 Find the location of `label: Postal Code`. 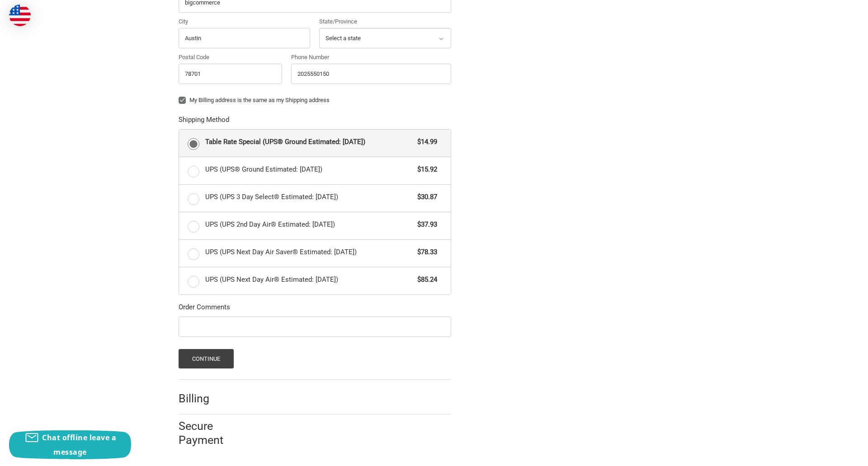

label: Postal Code is located at coordinates (230, 58).